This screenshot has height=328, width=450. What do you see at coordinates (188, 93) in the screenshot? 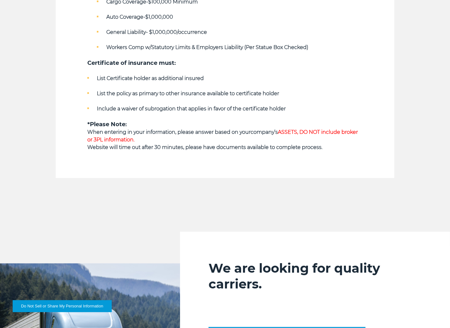
I see `strong: List the policy as primary to other insurance available to certificate holder` at bounding box center [188, 93].